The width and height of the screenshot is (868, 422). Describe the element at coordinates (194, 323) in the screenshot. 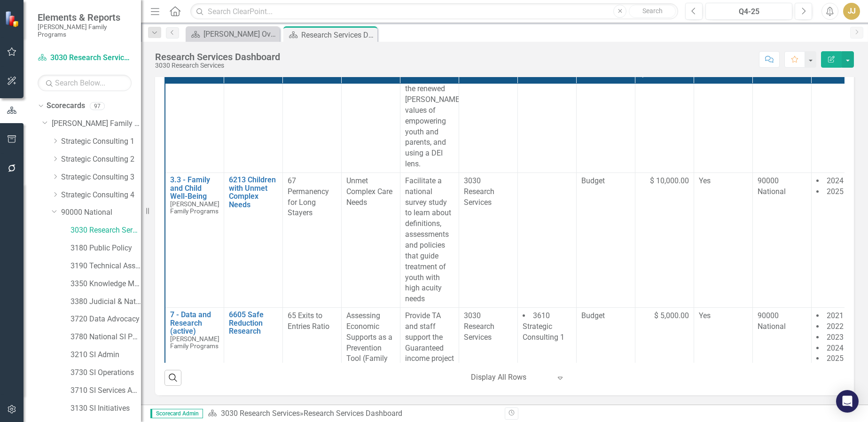

I see `a: 7 - Data and Research (active)` at that location.